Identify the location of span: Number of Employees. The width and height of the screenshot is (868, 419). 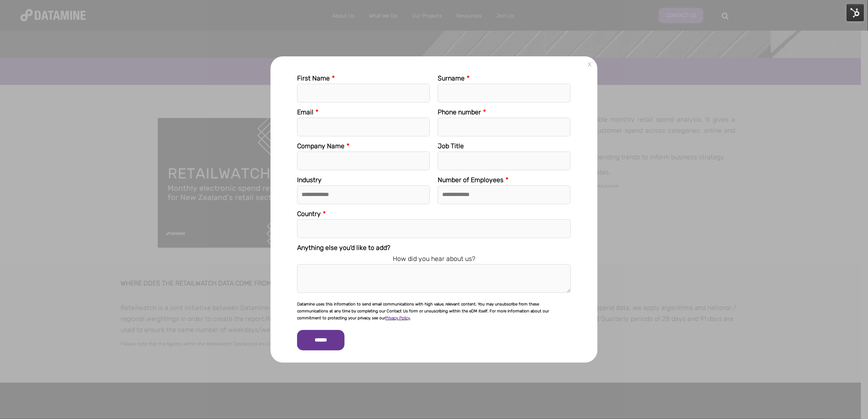
(470, 180).